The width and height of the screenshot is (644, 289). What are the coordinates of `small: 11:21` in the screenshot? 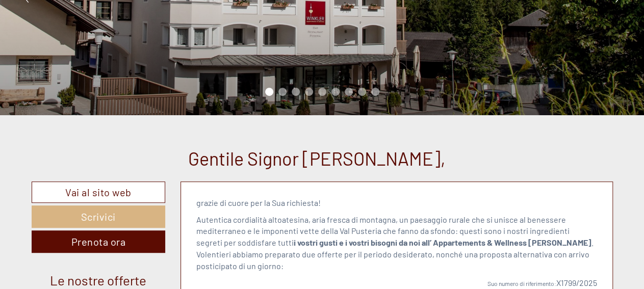 It's located at (83, 53).